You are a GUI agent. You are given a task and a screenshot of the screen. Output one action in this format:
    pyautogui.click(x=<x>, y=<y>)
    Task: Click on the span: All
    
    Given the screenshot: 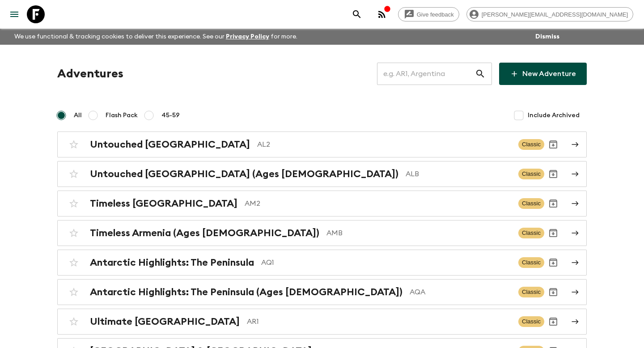 What is the action you would take?
    pyautogui.click(x=78, y=116)
    